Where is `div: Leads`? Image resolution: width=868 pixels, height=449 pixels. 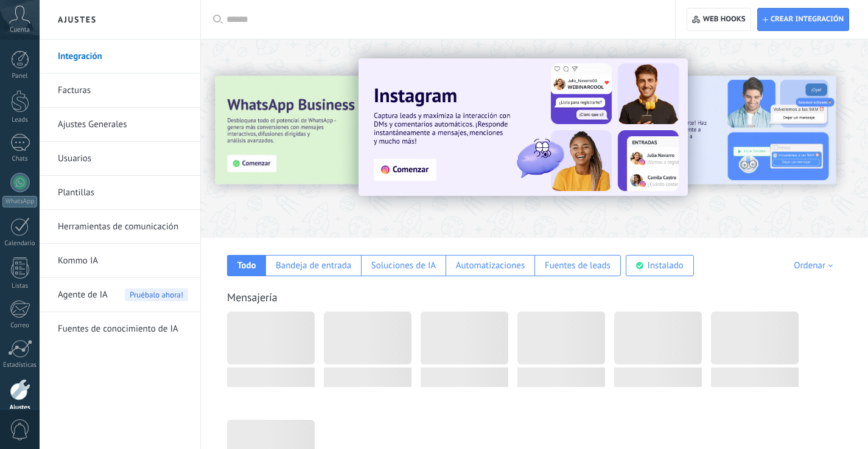
div: Leads is located at coordinates (20, 120).